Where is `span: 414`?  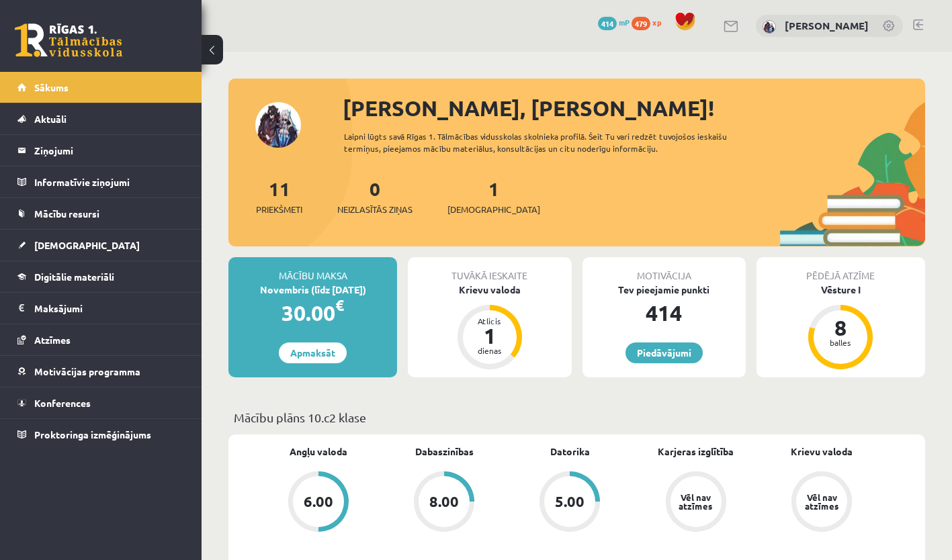 span: 414 is located at coordinates (607, 23).